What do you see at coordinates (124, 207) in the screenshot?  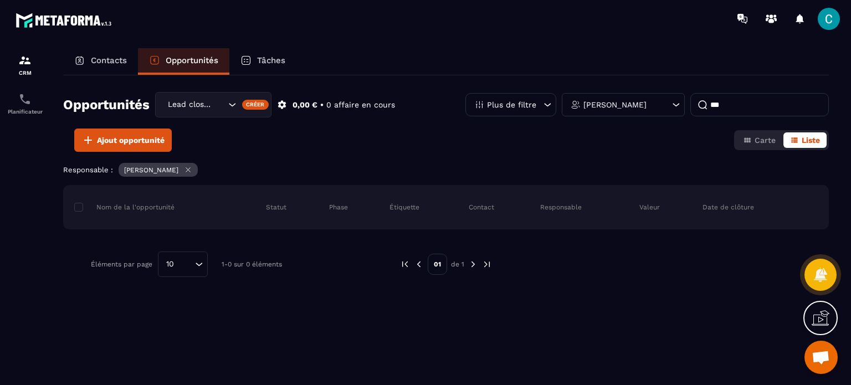 I see `p: Nom de la l'opportunité` at bounding box center [124, 207].